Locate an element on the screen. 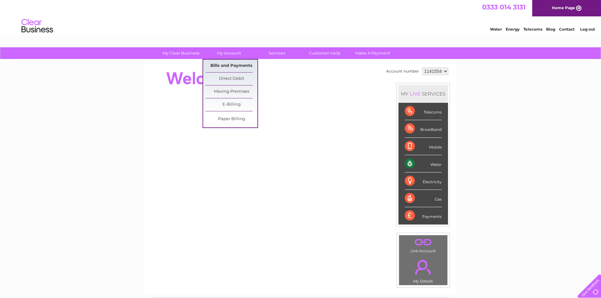 The width and height of the screenshot is (601, 298). td: Link Account is located at coordinates (423, 245).